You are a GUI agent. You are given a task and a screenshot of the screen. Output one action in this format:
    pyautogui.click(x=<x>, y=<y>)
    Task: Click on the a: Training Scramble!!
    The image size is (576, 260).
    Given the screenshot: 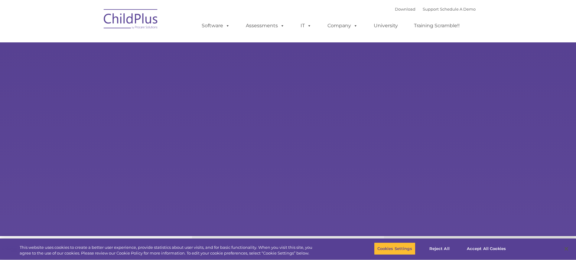 What is the action you would take?
    pyautogui.click(x=436, y=26)
    